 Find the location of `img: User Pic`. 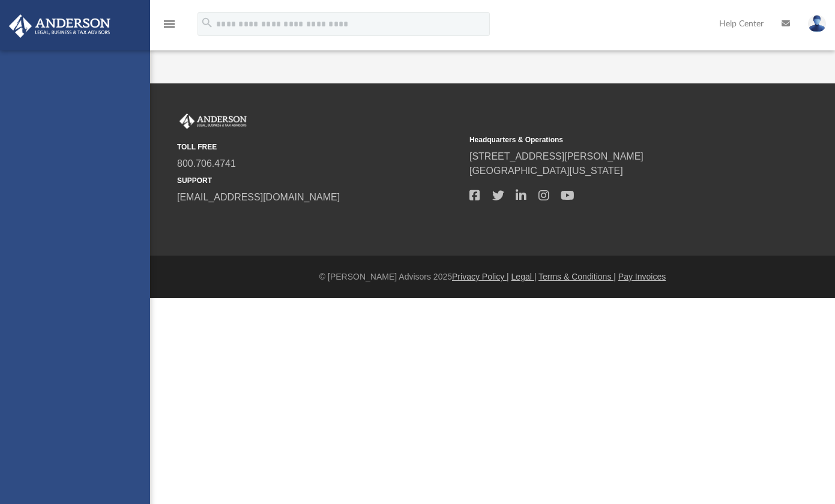

img: User Pic is located at coordinates (817, 24).